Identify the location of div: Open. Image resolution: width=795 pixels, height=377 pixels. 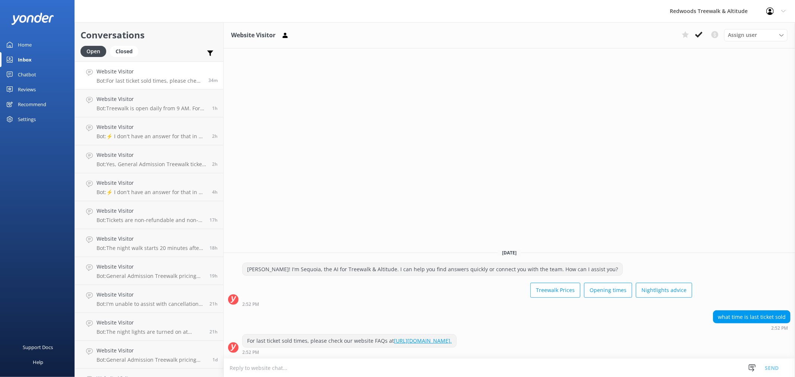
(93, 51).